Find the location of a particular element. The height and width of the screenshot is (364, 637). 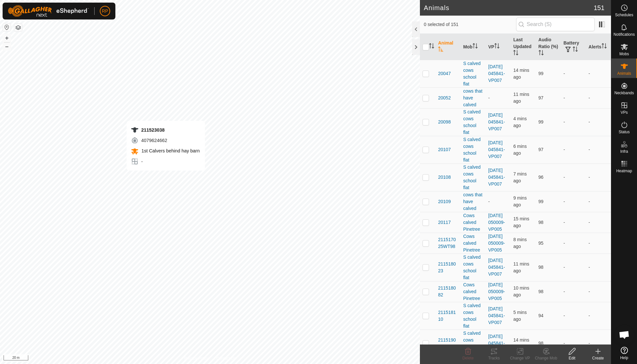

span: 20098 is located at coordinates (444, 122).